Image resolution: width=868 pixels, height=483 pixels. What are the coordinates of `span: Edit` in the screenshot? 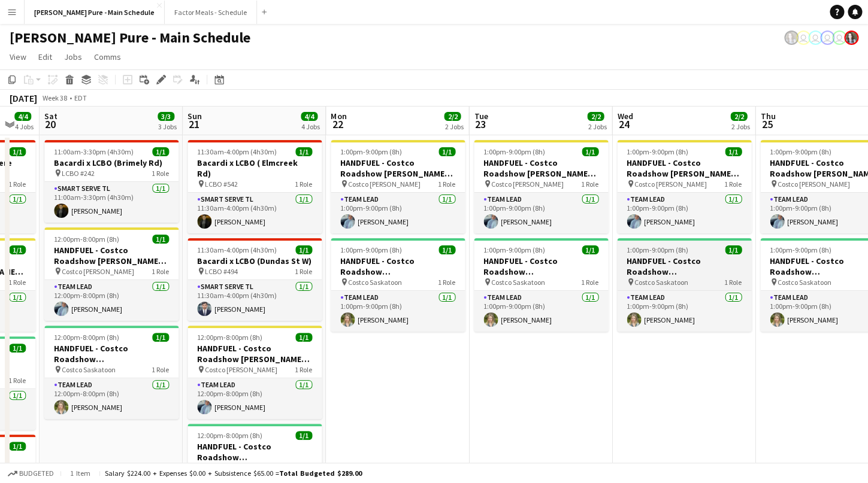 It's located at (45, 57).